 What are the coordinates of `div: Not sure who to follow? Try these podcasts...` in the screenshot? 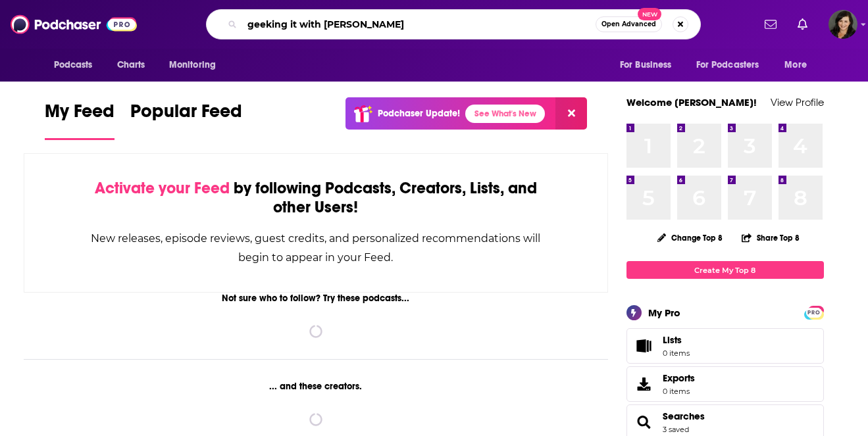 It's located at (316, 298).